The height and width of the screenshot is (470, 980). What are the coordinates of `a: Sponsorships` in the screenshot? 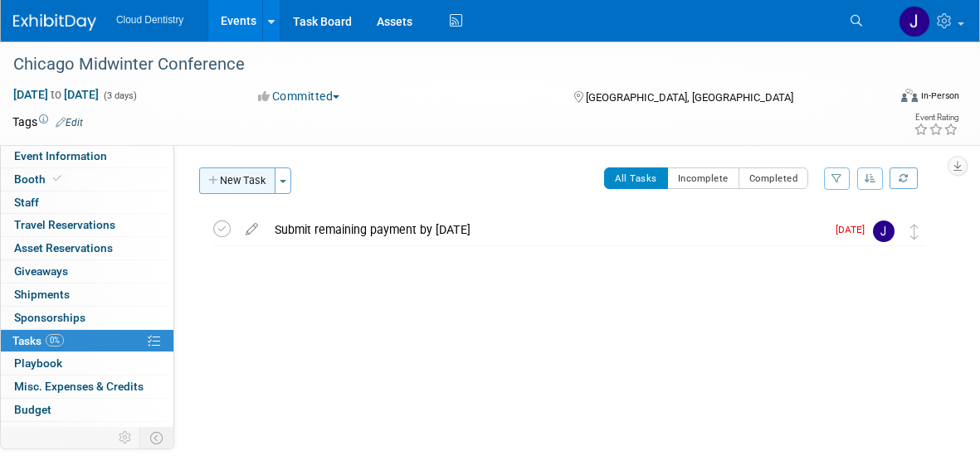 It's located at (87, 318).